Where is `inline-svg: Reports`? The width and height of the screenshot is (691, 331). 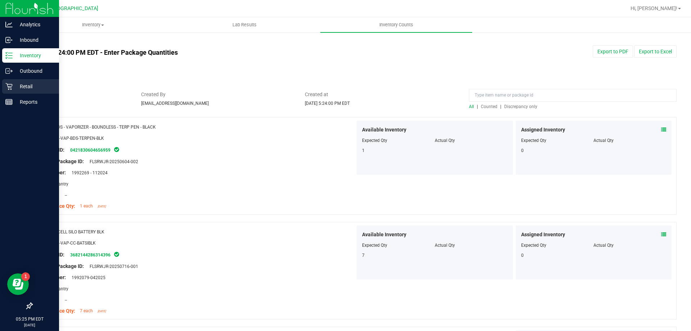
inline-svg: Reports is located at coordinates (9, 102).